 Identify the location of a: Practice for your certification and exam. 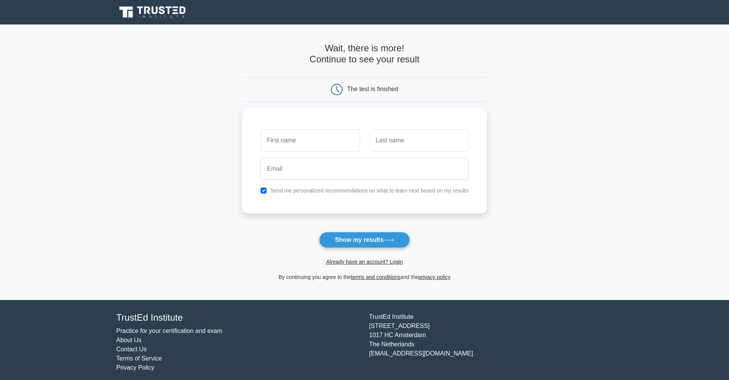
(169, 331).